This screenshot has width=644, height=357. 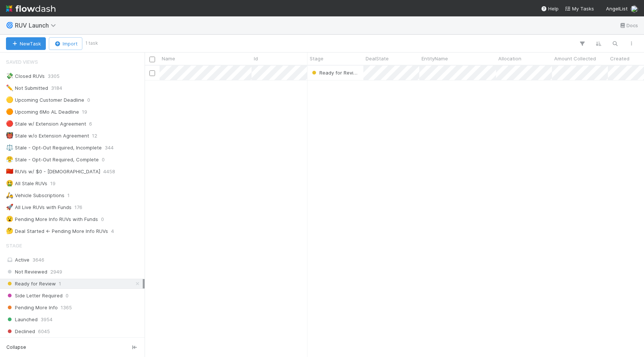 What do you see at coordinates (57, 231) in the screenshot?
I see `div: Deal Started <- Pending More Info RUVs` at bounding box center [57, 231].